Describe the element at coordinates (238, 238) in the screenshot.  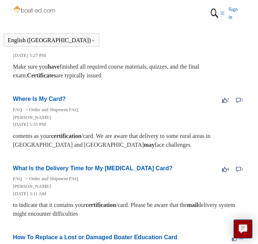
I see `span: -56` at that location.